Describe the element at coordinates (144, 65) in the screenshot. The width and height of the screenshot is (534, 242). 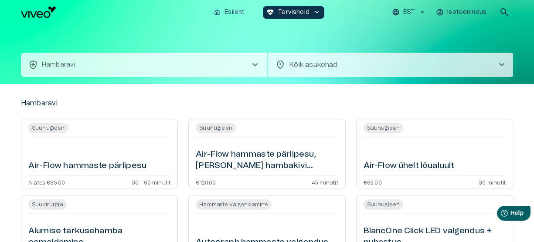
I see `button: health_and_safetyHambaravichevron_right` at that location.